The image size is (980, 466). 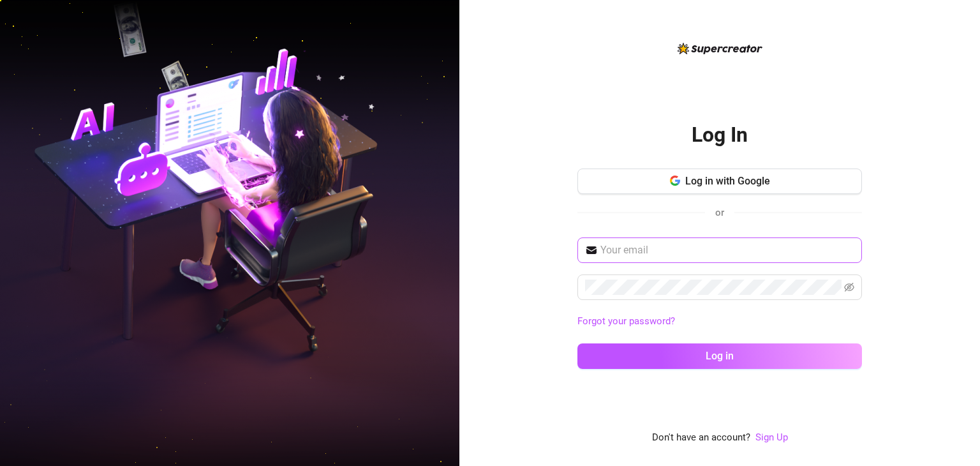 What do you see at coordinates (727, 250) in the screenshot?
I see `input: Your email` at bounding box center [727, 250].